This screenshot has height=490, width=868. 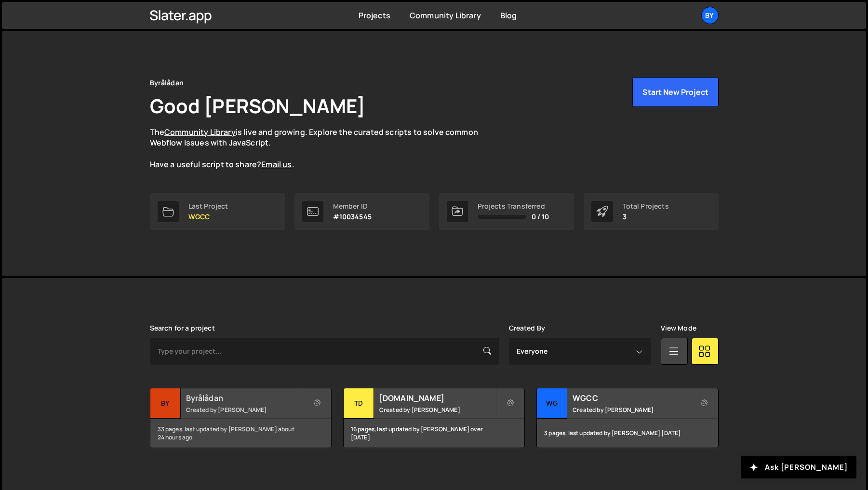 What do you see at coordinates (352, 206) in the screenshot?
I see `div: Member ID` at bounding box center [352, 206].